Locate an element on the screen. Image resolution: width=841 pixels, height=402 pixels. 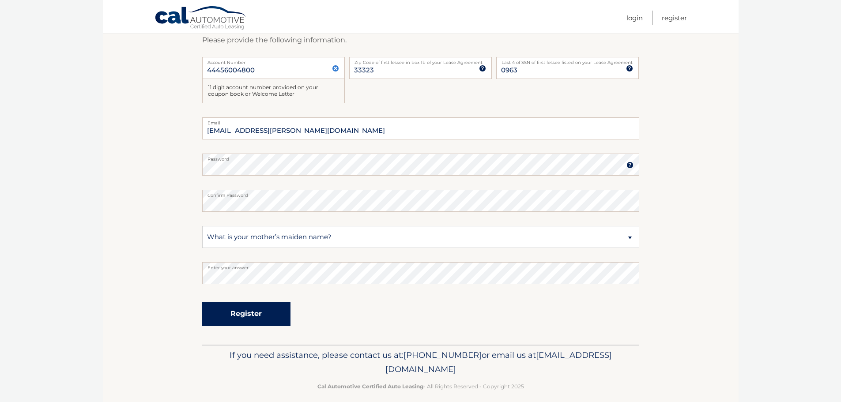
a: Login is located at coordinates (634, 18).